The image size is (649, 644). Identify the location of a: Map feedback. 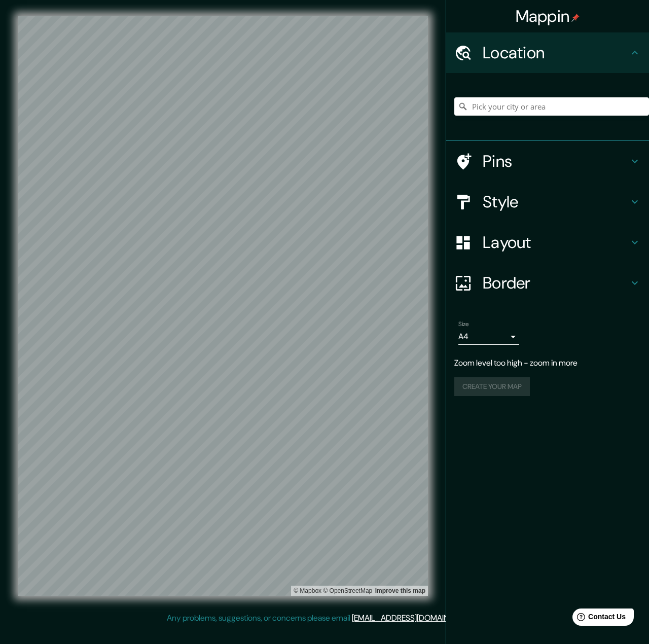
(400, 590).